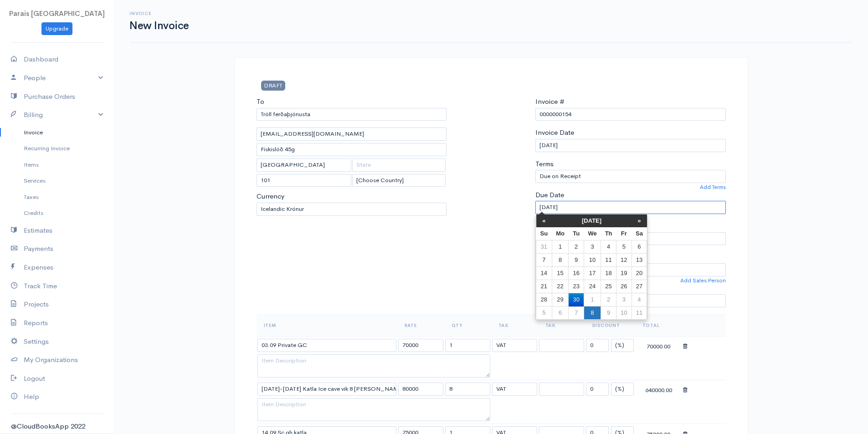 The height and width of the screenshot is (434, 868). What do you see at coordinates (592, 233) in the screenshot?
I see `th: We` at bounding box center [592, 233].